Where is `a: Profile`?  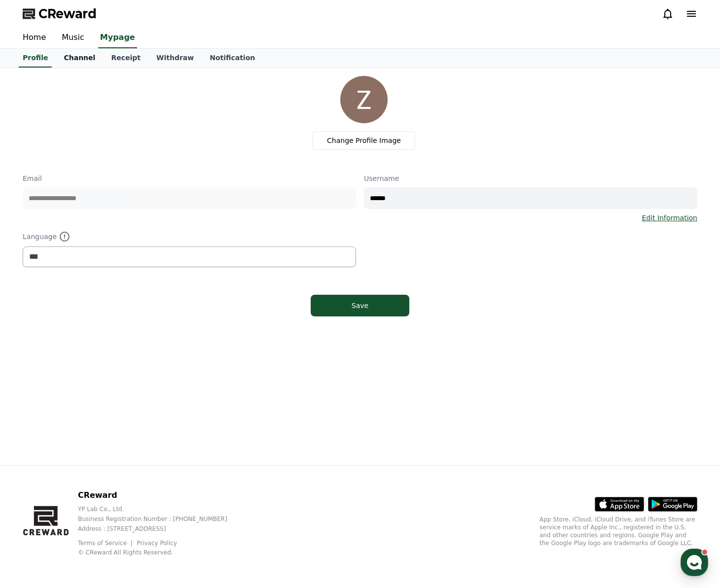
a: Profile is located at coordinates (35, 58).